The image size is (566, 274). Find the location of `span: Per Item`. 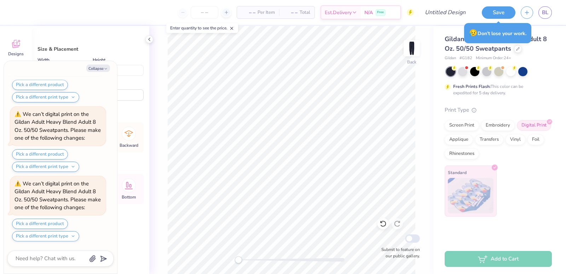

span: Per Item is located at coordinates (266, 12).